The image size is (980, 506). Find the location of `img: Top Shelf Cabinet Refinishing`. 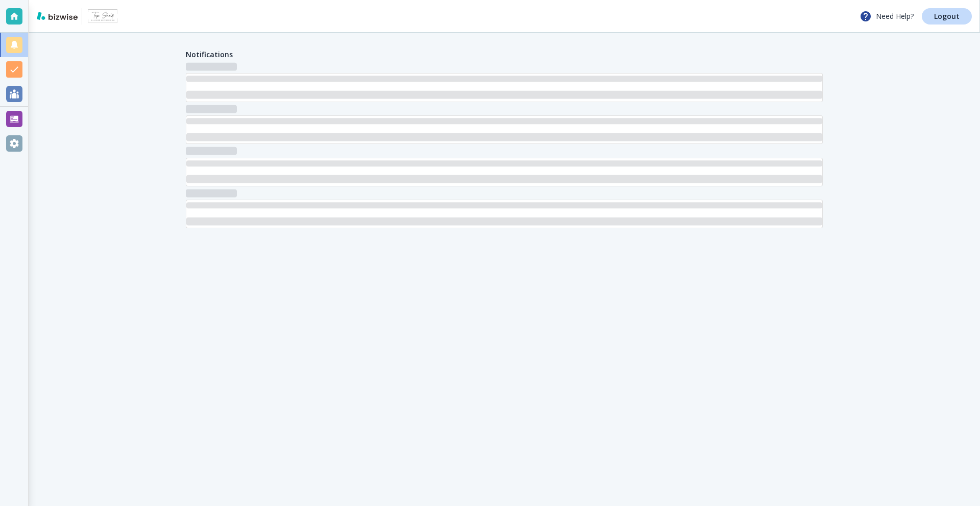

img: Top Shelf Cabinet Refinishing is located at coordinates (103, 16).